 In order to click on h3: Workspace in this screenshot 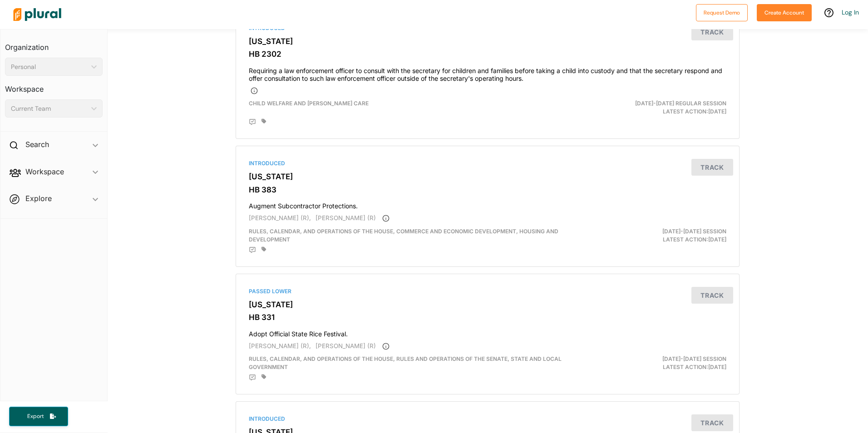, I will do `click(53, 86)`.